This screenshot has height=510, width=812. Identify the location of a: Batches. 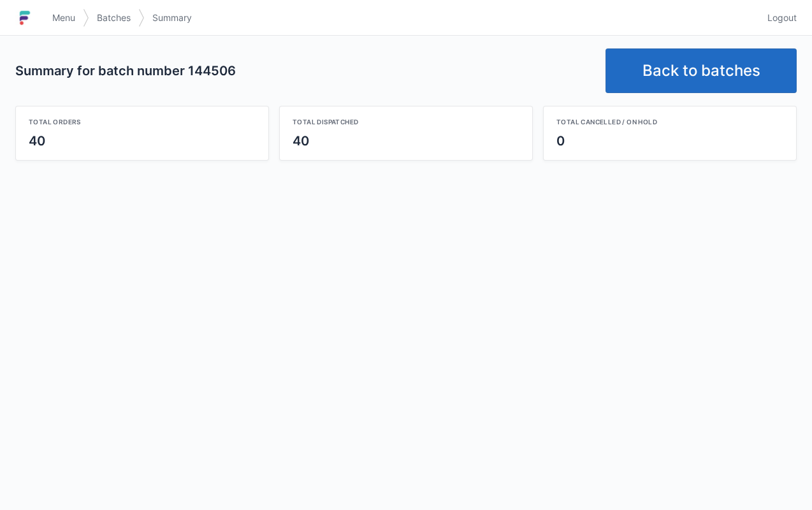
(114, 18).